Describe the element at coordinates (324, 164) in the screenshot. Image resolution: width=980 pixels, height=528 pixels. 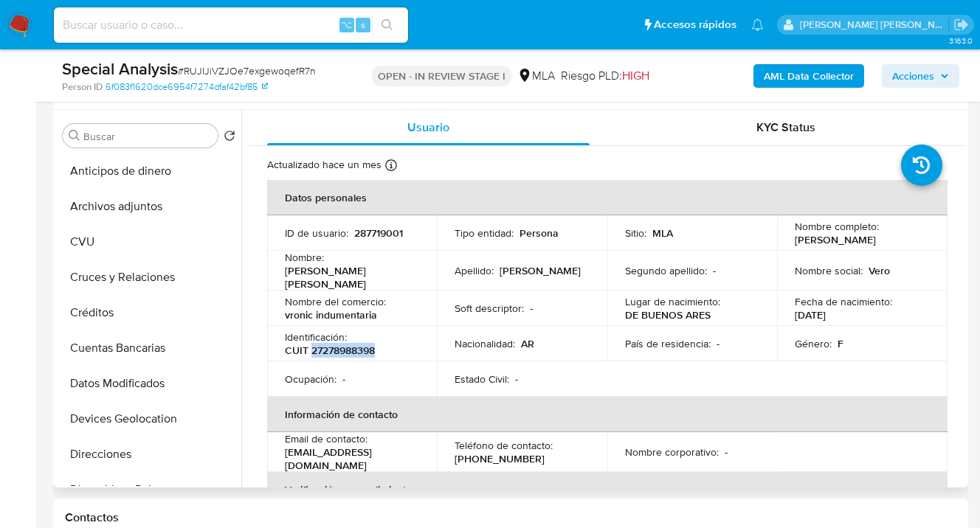
I see `p: Actualizado hace un mes` at that location.